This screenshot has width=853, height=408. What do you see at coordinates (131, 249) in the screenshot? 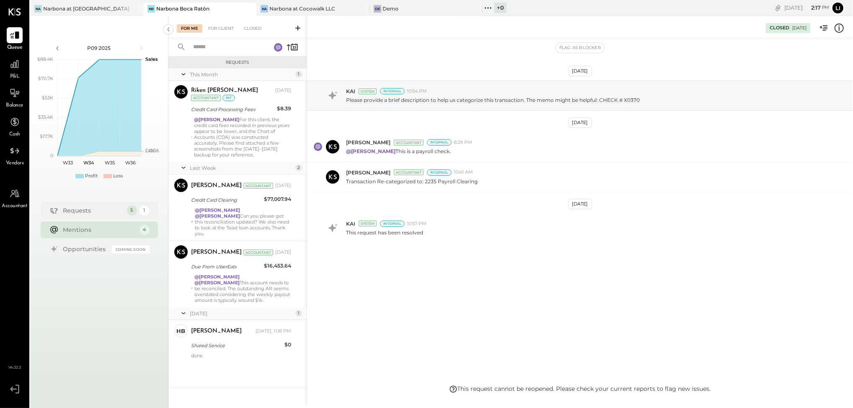
I see `div: Coming Soon` at bounding box center [131, 249].